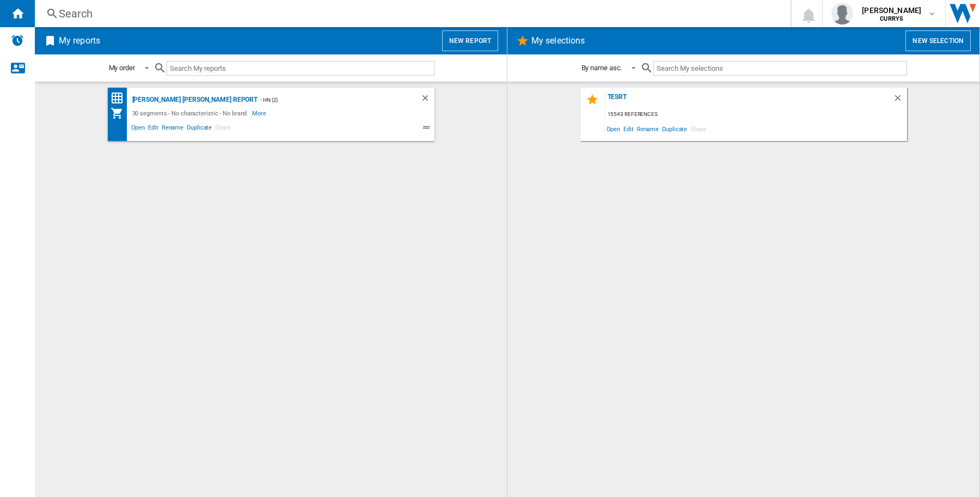 Image resolution: width=980 pixels, height=497 pixels. I want to click on div: 30 segments - No characteristic - No brand, so click(191, 113).